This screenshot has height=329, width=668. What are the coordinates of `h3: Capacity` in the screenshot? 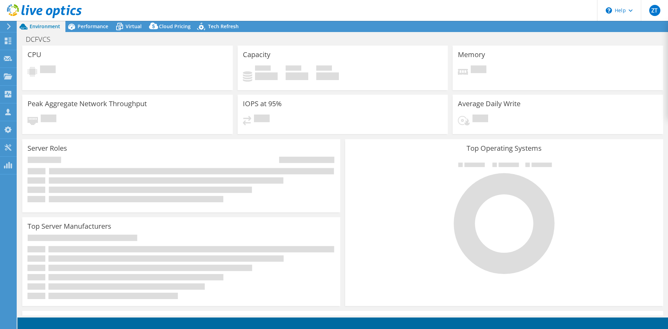 It's located at (256, 55).